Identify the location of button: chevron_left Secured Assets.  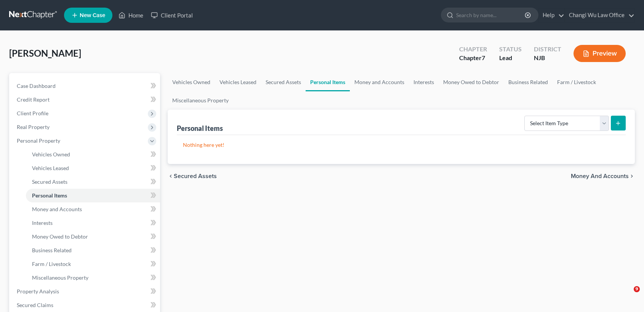
(192, 176).